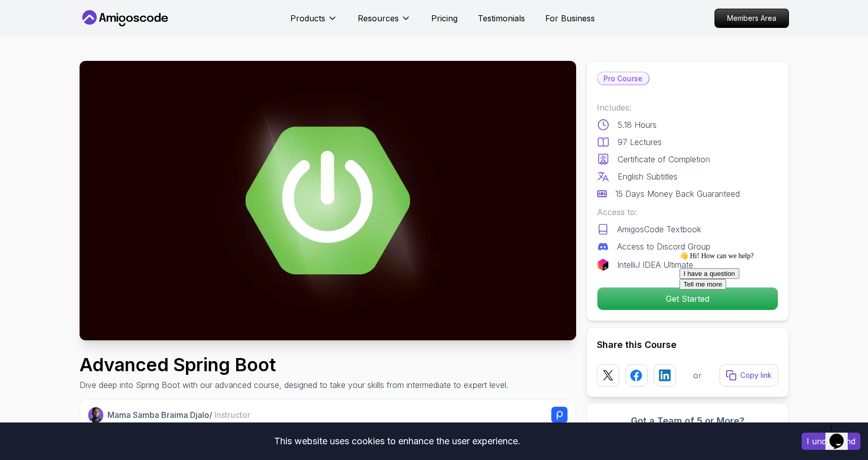 The width and height of the screenshot is (868, 460). I want to click on button: Resources, so click(384, 22).